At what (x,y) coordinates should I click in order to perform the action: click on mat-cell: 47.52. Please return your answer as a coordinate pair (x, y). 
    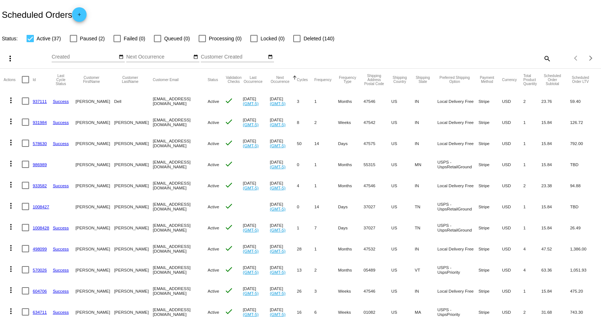
    Looking at the image, I should click on (556, 249).